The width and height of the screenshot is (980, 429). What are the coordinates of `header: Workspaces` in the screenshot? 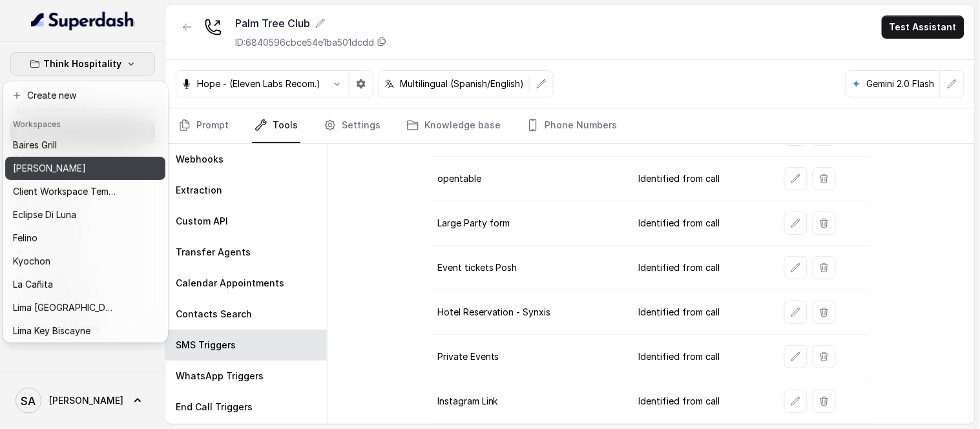 It's located at (85, 124).